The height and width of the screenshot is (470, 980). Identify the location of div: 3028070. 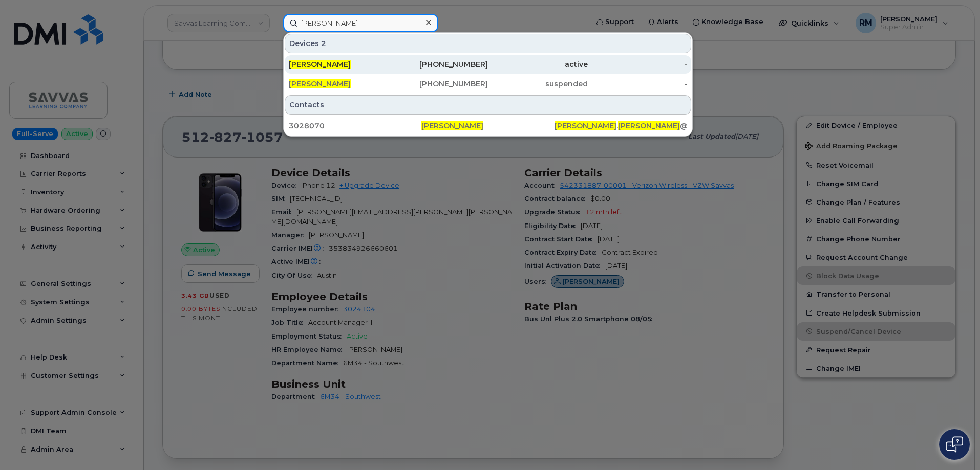
(355, 126).